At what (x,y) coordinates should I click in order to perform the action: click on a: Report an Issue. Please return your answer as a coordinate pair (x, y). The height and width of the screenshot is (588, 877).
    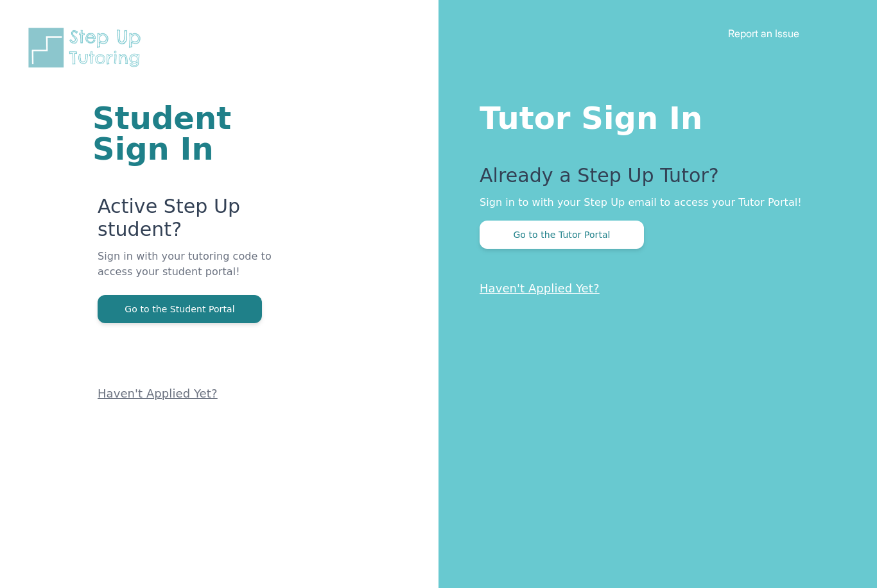
    Looking at the image, I should click on (763, 33).